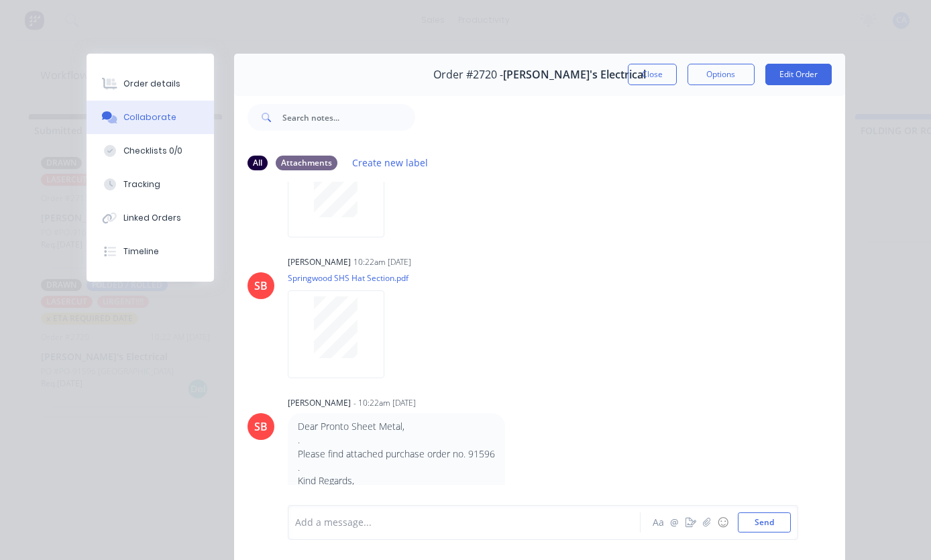 The width and height of the screenshot is (931, 560). I want to click on button: Order details, so click(150, 83).